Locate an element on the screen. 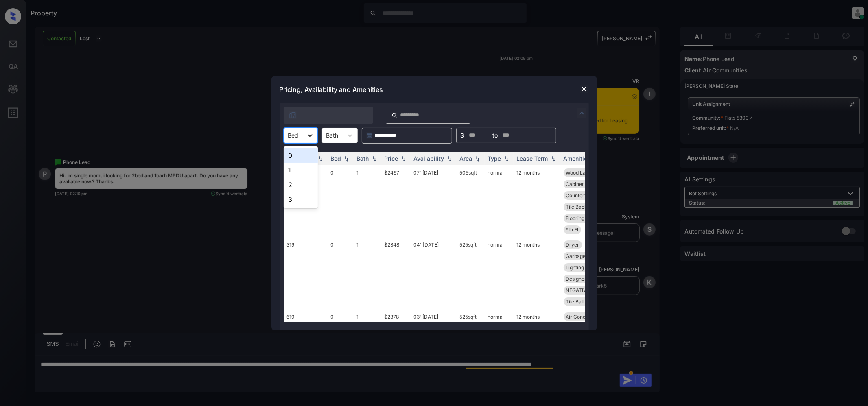 The image size is (868, 406). div: Area is located at coordinates (466, 158).